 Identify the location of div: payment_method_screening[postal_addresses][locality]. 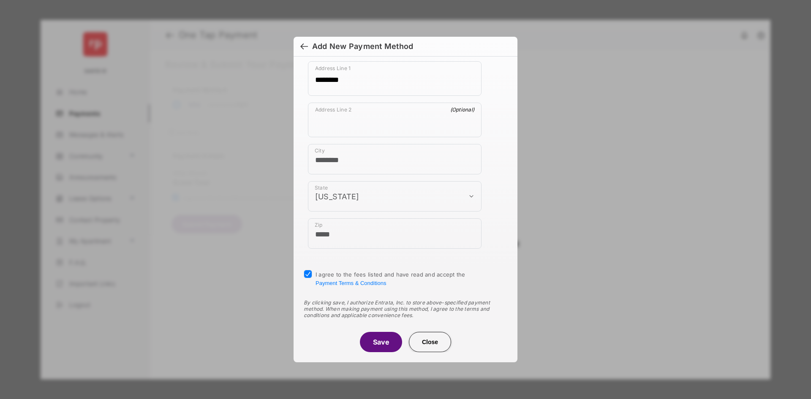
(395, 159).